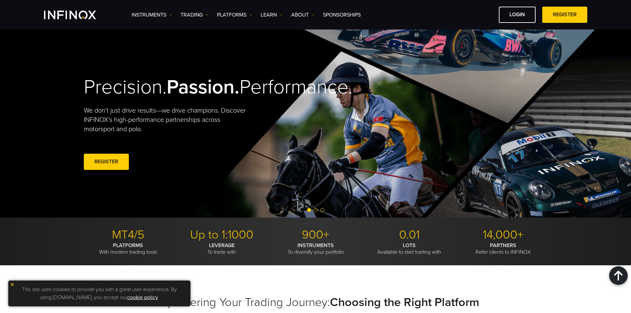 The width and height of the screenshot is (631, 313). Describe the element at coordinates (222, 246) in the screenshot. I see `strong: LEVERAGE` at that location.